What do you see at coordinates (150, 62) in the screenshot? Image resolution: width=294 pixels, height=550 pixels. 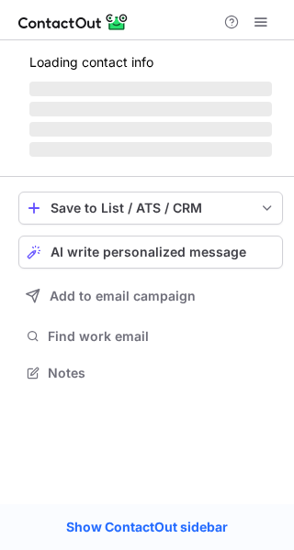 I see `p: Loading contact info` at bounding box center [150, 62].